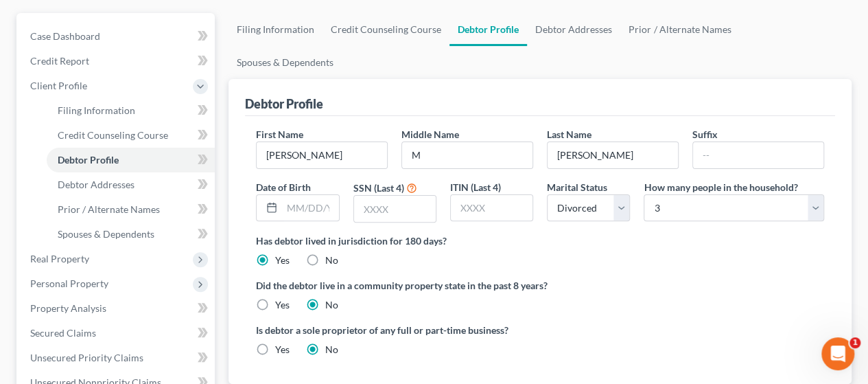 This screenshot has height=384, width=868. What do you see at coordinates (116, 61) in the screenshot?
I see `a: Credit Report` at bounding box center [116, 61].